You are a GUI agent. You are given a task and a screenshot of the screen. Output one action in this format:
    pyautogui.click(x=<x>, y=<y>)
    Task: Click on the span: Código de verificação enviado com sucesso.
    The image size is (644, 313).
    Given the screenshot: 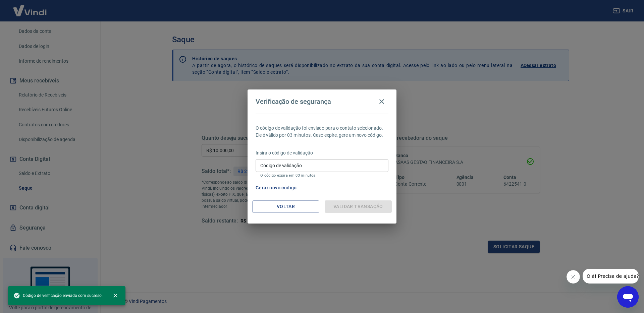 What is the action you would take?
    pyautogui.click(x=58, y=296)
    